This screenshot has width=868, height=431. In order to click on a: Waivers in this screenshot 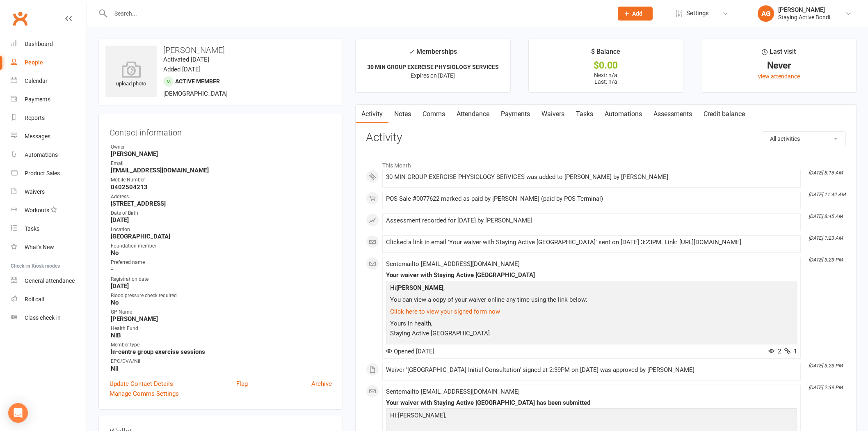, I will do `click(48, 191)`.